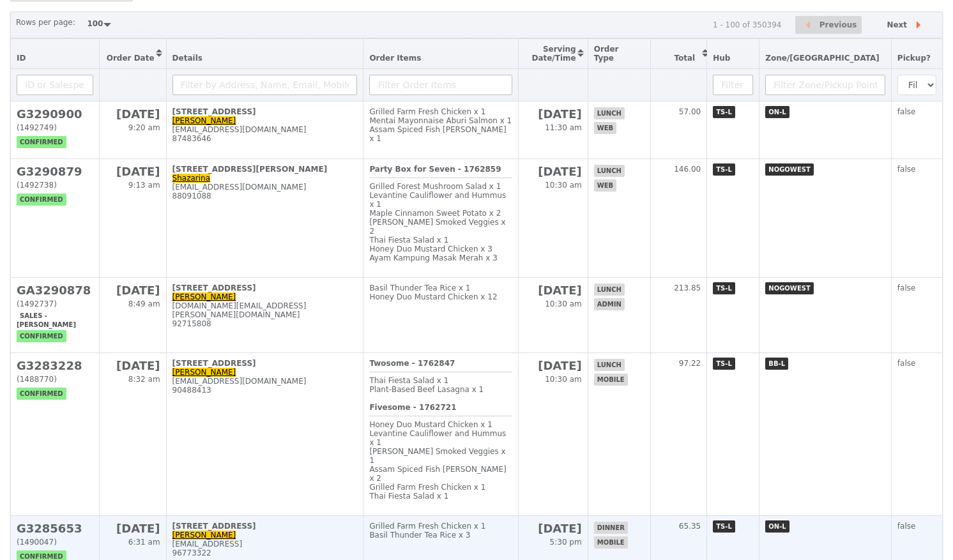  I want to click on span: Order Type, so click(606, 53).